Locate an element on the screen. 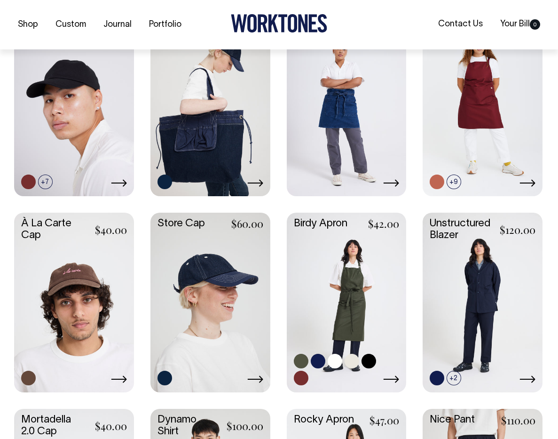 Image resolution: width=558 pixels, height=439 pixels. span: +9 is located at coordinates (454, 181).